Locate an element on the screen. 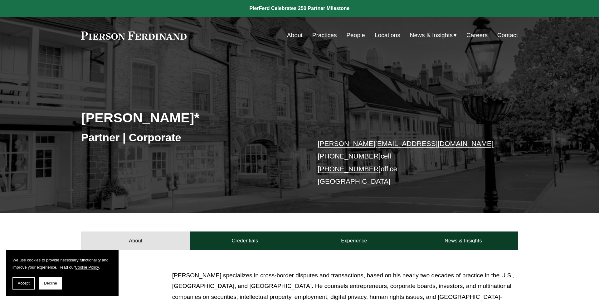 This screenshot has width=599, height=302. p: We use cookies to provide necessary functionality and improve your experience. Read our . is located at coordinates (62, 264).